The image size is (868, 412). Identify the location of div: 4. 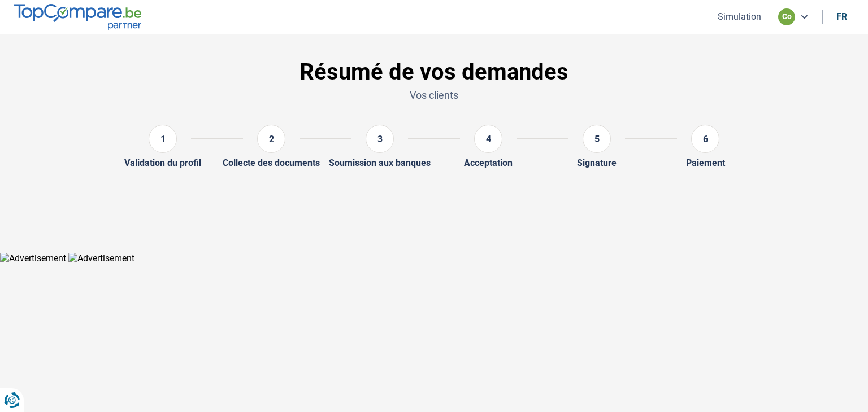
(488, 139).